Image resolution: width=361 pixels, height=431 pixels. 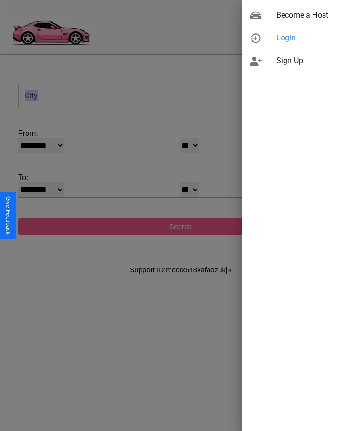 I want to click on span: Sign Up, so click(x=315, y=61).